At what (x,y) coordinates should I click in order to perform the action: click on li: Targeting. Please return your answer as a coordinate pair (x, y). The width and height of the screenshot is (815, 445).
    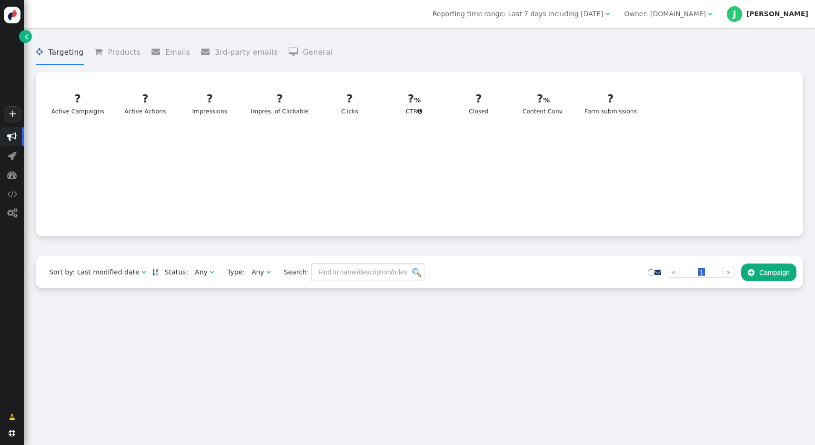
    Looking at the image, I should click on (60, 52).